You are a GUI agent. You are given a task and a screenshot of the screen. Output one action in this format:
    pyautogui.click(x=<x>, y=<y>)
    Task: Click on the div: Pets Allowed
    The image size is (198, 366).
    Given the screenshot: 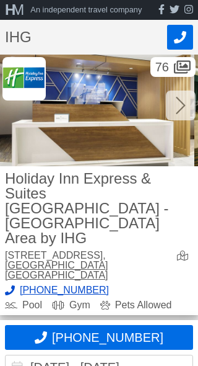 What is the action you would take?
    pyautogui.click(x=136, y=305)
    